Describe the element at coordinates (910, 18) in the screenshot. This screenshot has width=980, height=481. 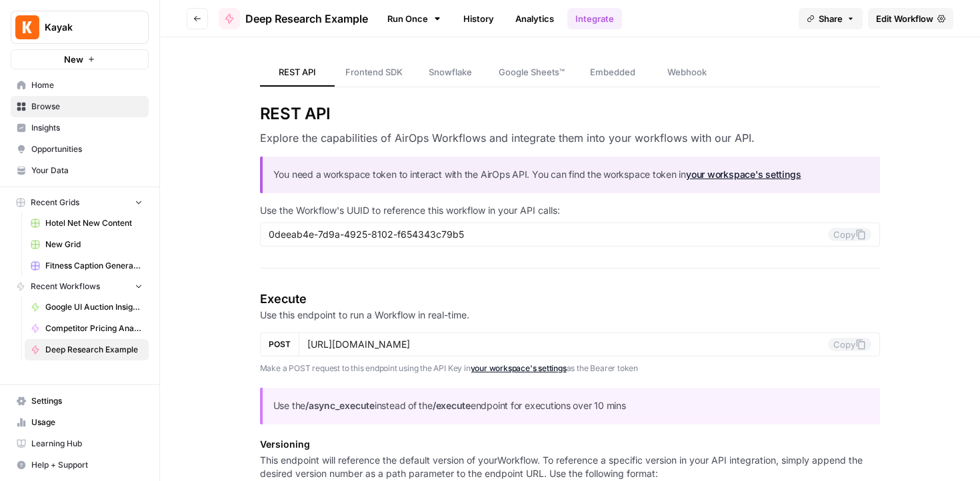
I see `a: Edit Workflow` at that location.